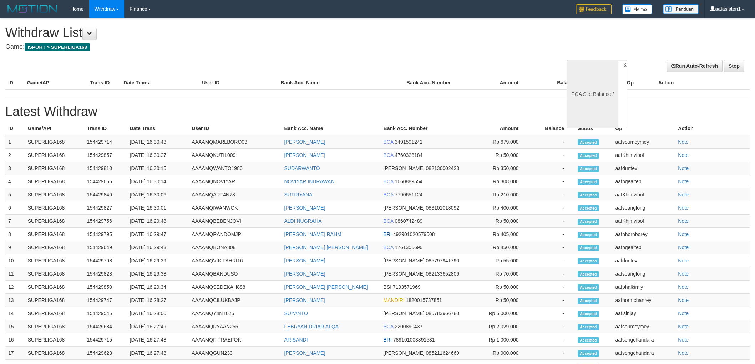 Image resolution: width=755 pixels, height=364 pixels. I want to click on td: AAAAMQGUN233, so click(235, 353).